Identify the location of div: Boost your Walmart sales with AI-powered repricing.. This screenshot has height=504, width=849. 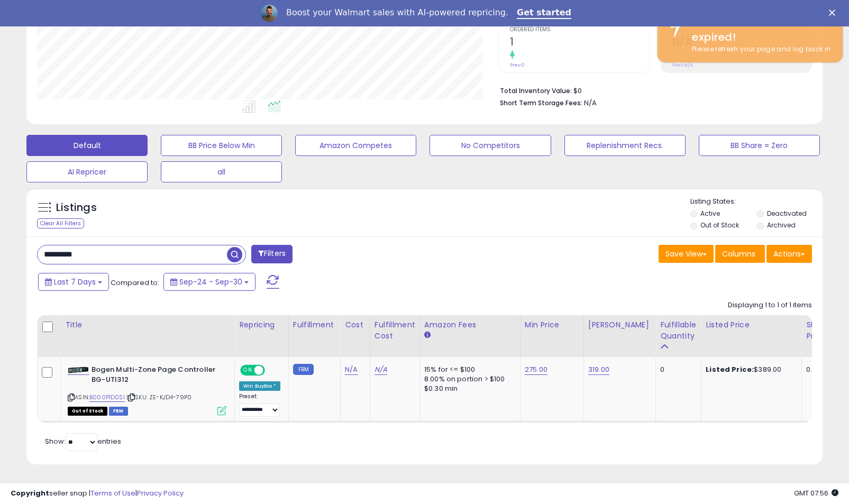
(398, 13).